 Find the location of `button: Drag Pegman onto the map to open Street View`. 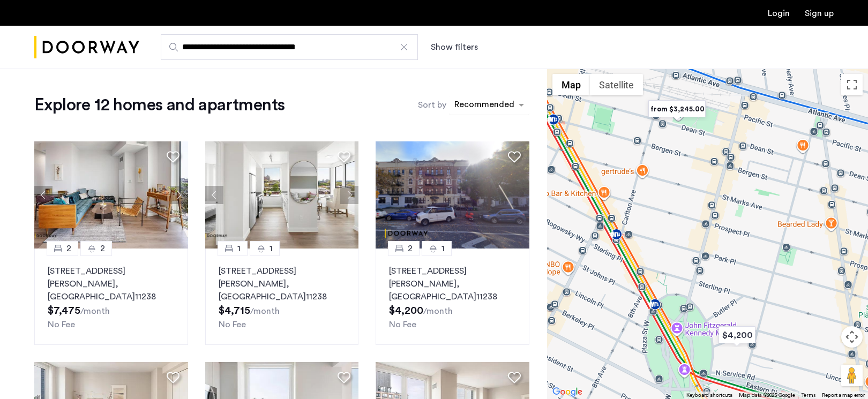

button: Drag Pegman onto the map to open Street View is located at coordinates (852, 375).